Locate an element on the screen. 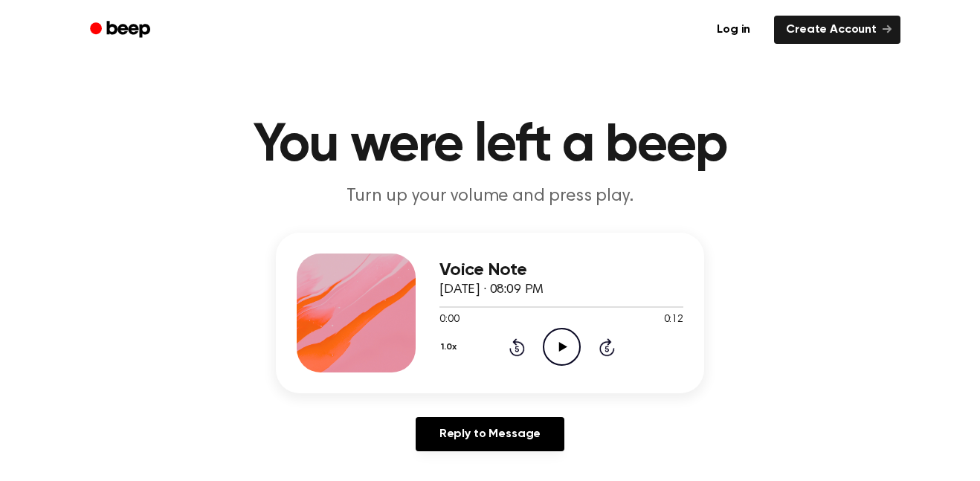 The width and height of the screenshot is (980, 481). a: Beep is located at coordinates (121, 30).